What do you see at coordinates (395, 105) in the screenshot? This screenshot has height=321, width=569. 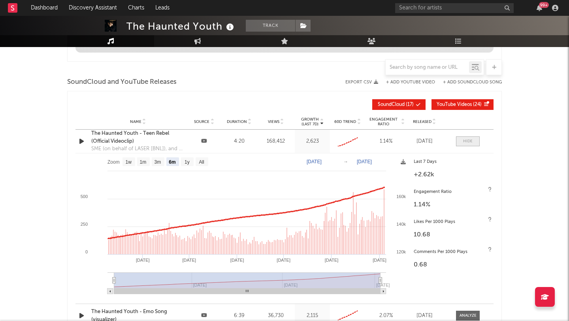 I see `span: ( 17 )` at bounding box center [395, 105].